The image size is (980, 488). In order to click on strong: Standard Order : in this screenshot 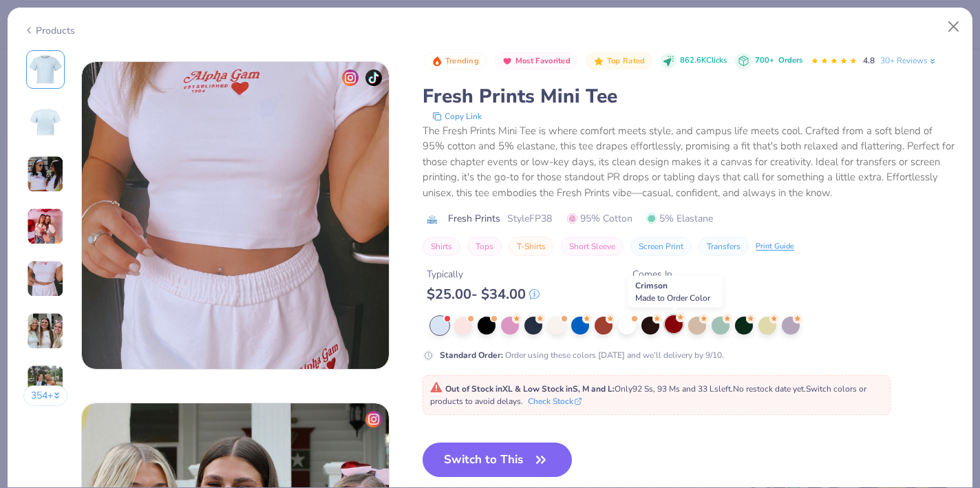, I will do `click(472, 355)`.